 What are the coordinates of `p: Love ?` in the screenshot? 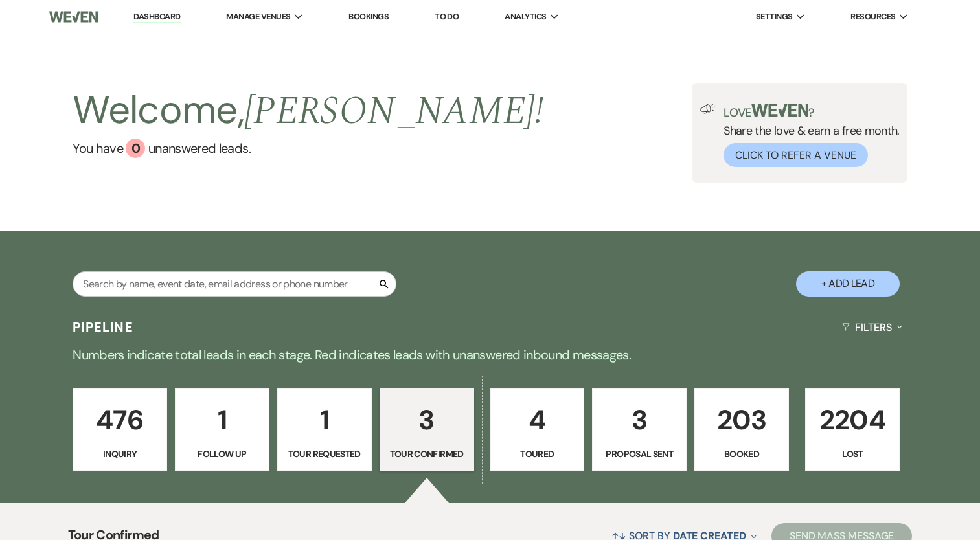 It's located at (812, 111).